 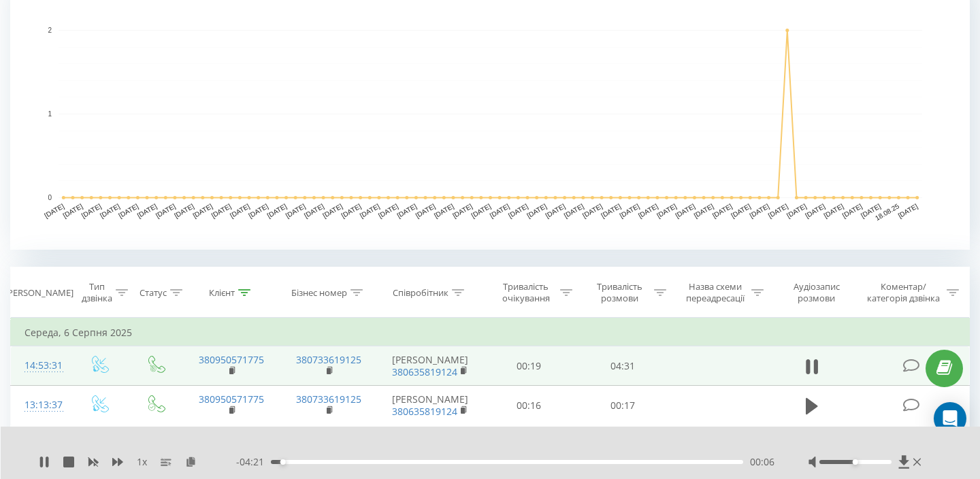 I want to click on text: 0, so click(x=50, y=197).